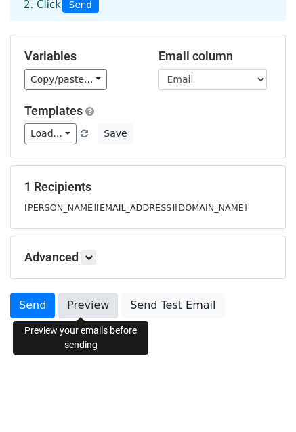 The width and height of the screenshot is (296, 432). What do you see at coordinates (147, 257) in the screenshot?
I see `h5: Advanced` at bounding box center [147, 257].